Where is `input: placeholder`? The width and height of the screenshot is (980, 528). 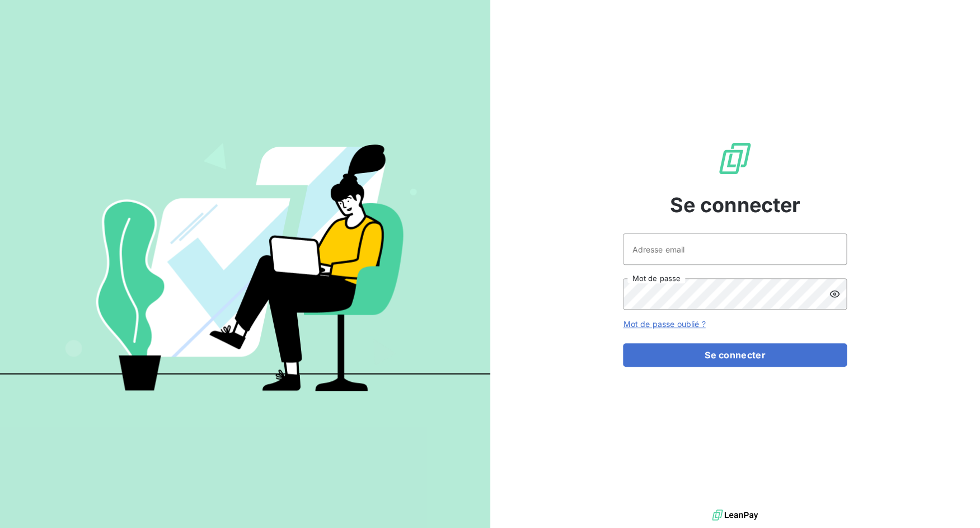
input: placeholder is located at coordinates (735, 249).